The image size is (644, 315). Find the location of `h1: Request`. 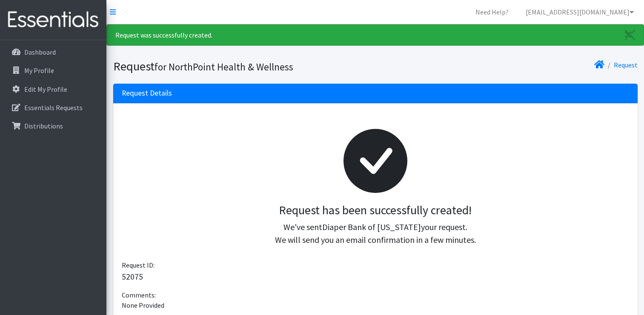

h1: Request is located at coordinates (243, 66).